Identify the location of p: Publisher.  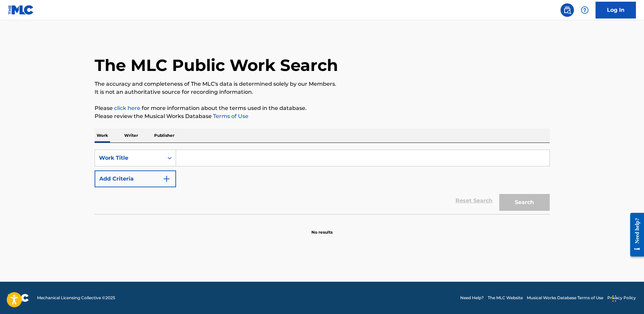
(164, 135).